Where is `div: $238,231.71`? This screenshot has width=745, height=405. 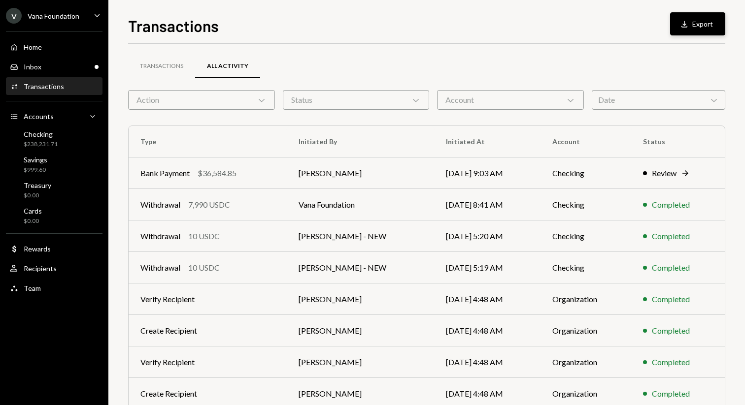 div: $238,231.71 is located at coordinates (40, 144).